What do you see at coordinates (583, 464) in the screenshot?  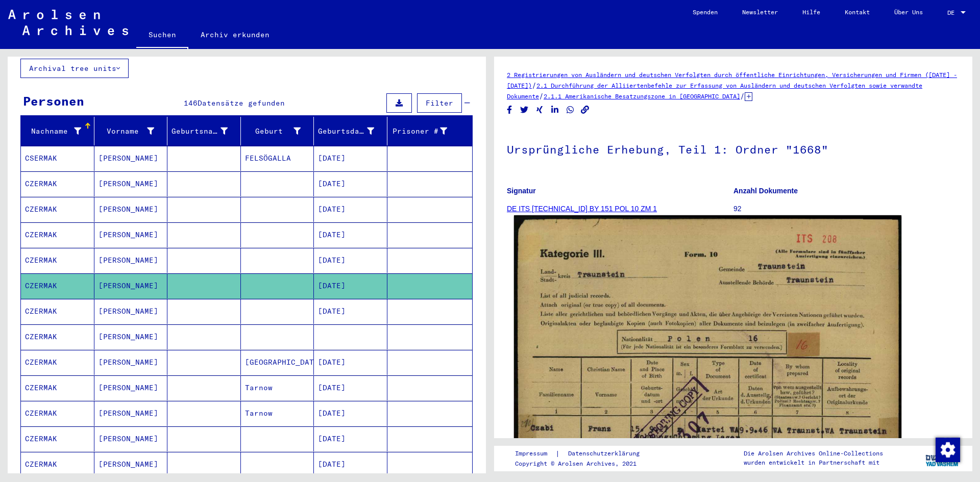 I see `p: Copyright © Arolsen Archives, 2021` at bounding box center [583, 464].